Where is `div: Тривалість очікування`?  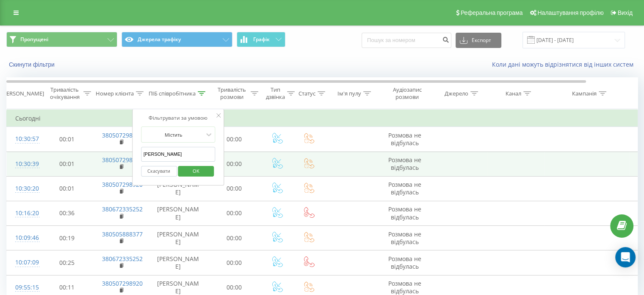
div: Тривалість очікування is located at coordinates (64, 93).